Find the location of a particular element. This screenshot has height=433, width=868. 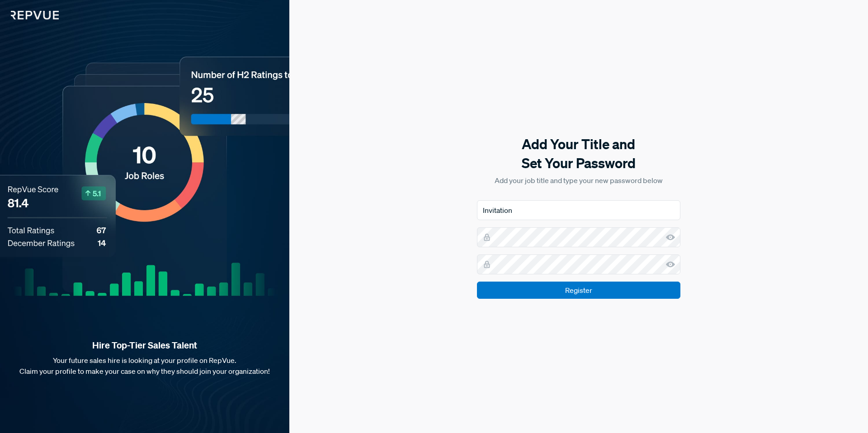

input: Job Title is located at coordinates (578, 210).